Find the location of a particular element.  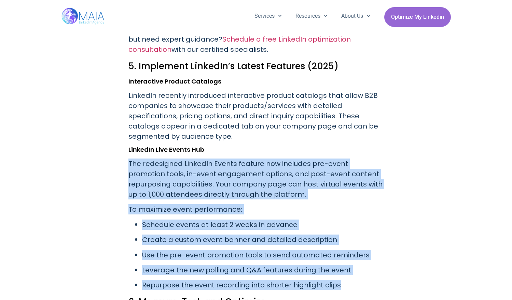

span: Optimize My Linkedin is located at coordinates (417, 17).